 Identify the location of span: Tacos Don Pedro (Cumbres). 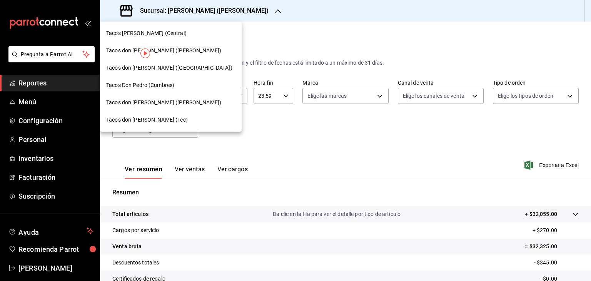
(140, 85).